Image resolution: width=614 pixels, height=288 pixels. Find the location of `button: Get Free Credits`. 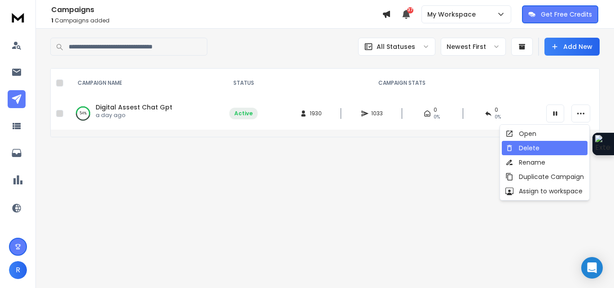

button: Get Free Credits is located at coordinates (560, 14).